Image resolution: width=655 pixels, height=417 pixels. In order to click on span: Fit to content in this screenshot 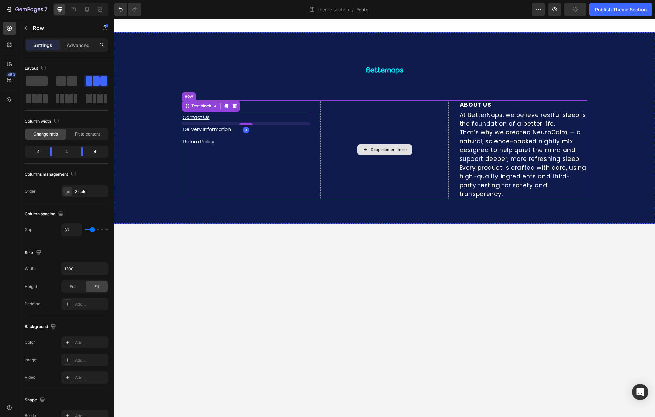, I will do `click(87, 134)`.